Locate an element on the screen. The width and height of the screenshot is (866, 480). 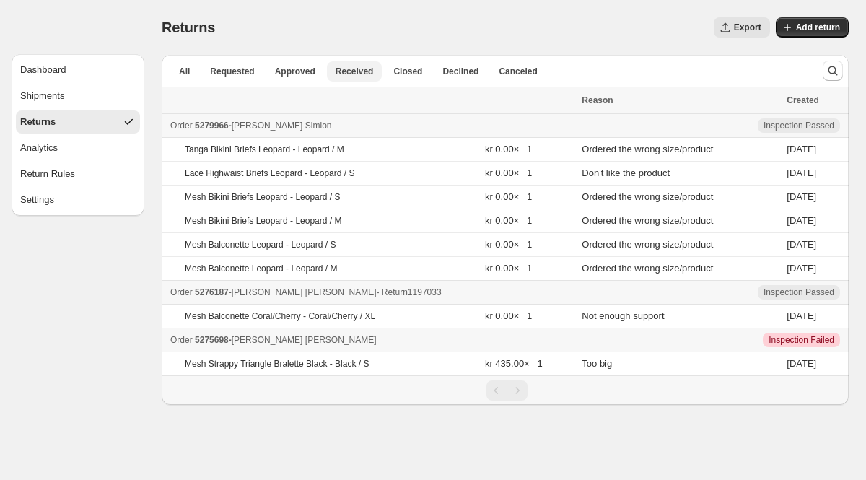
button: Analytics is located at coordinates (78, 148).